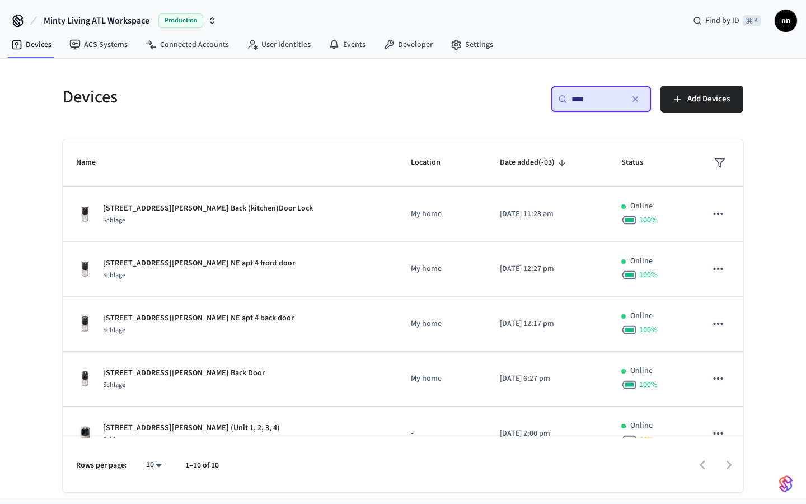  I want to click on button: Add Devices, so click(702, 99).